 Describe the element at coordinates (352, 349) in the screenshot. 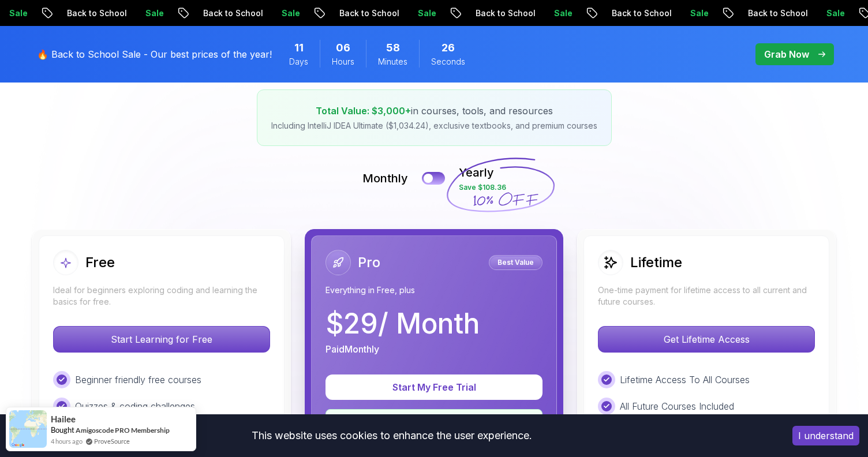

I see `p: Paid Monthly` at that location.